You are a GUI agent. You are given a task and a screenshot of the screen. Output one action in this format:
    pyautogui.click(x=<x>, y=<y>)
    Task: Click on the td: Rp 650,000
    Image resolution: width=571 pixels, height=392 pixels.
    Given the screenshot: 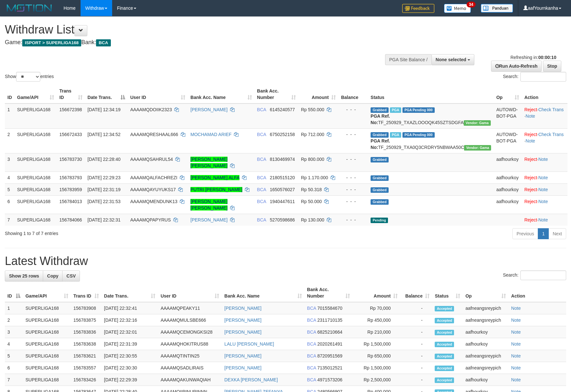 What is the action you would take?
    pyautogui.click(x=377, y=356)
    